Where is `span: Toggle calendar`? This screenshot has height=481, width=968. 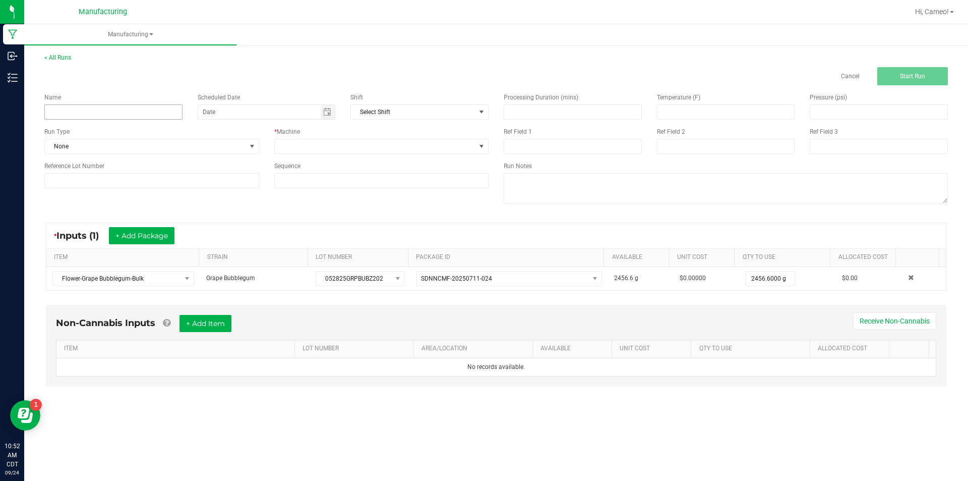 span: Toggle calendar is located at coordinates (328, 112).